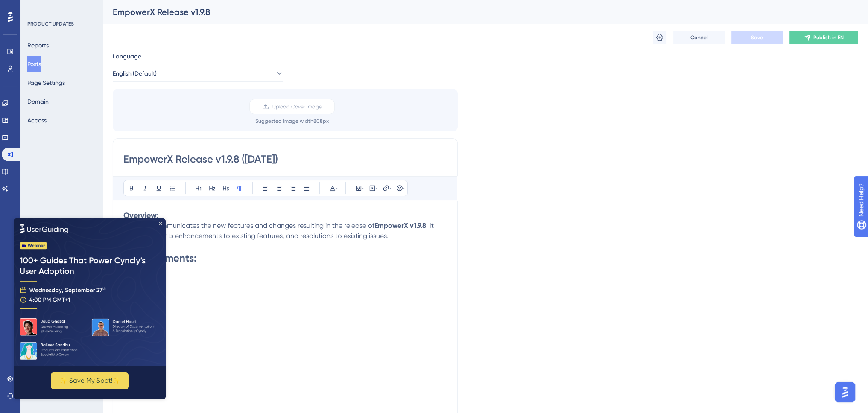 The image size is (868, 413). What do you see at coordinates (37, 7) in the screenshot?
I see `span: Need Help?` at bounding box center [37, 7].